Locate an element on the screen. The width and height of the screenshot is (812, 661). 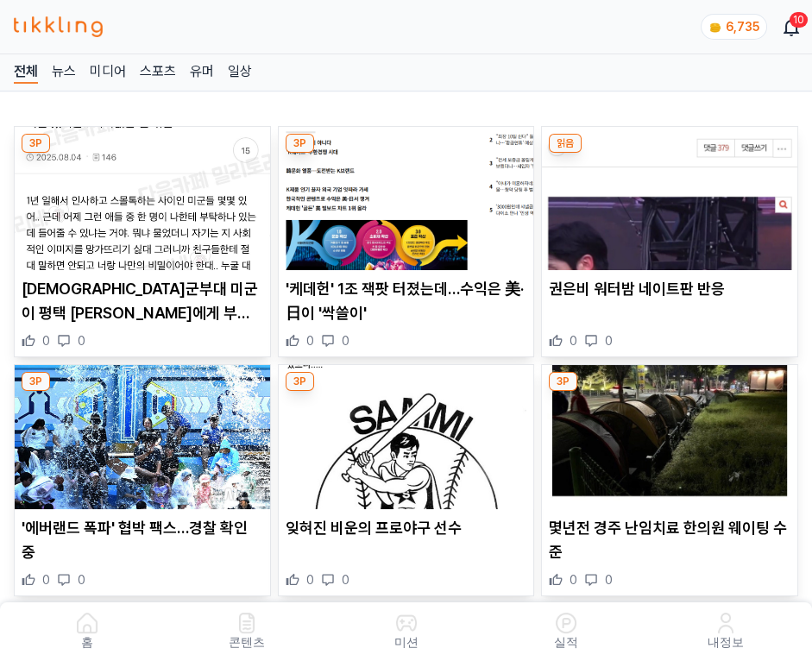
a: 전체 is located at coordinates (26, 73).